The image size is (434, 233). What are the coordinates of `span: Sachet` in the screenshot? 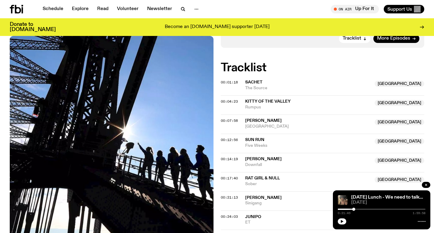 It's located at (254, 82).